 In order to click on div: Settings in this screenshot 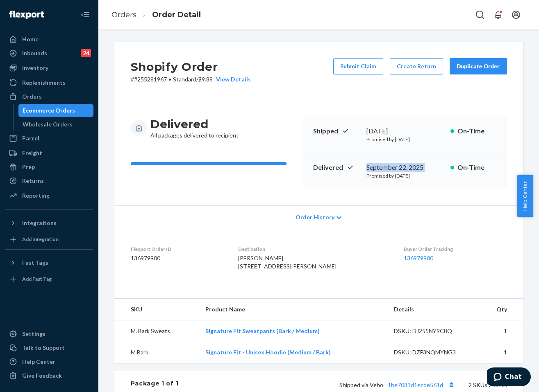, I will do `click(34, 334)`.